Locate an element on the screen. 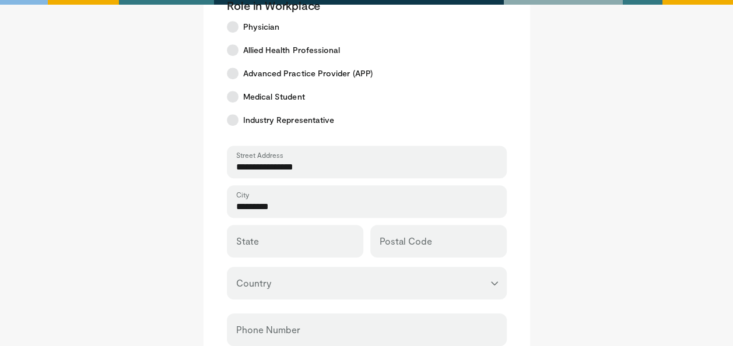 The image size is (733, 346). label: Phone Number is located at coordinates (268, 330).